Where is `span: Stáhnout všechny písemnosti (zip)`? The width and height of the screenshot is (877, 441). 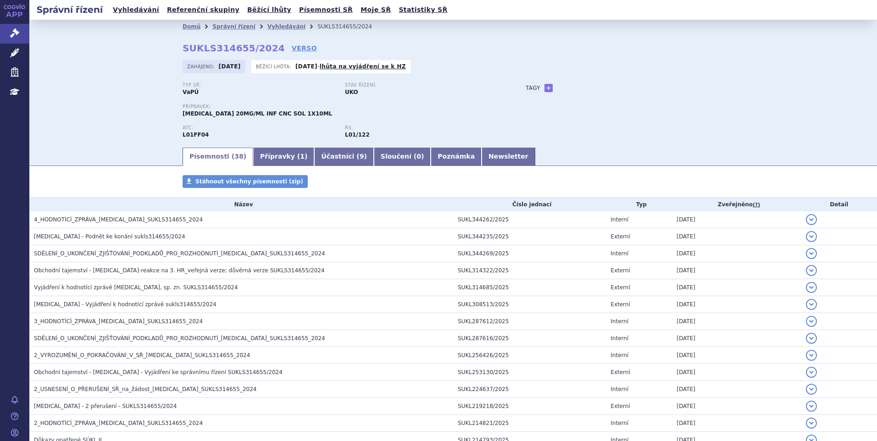 span: Stáhnout všechny písemnosti (zip) is located at coordinates (249, 182).